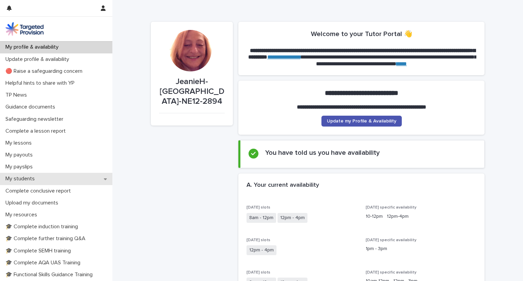 The width and height of the screenshot is (523, 281). Describe the element at coordinates (37, 131) in the screenshot. I see `p: Complete a lesson report` at that location.